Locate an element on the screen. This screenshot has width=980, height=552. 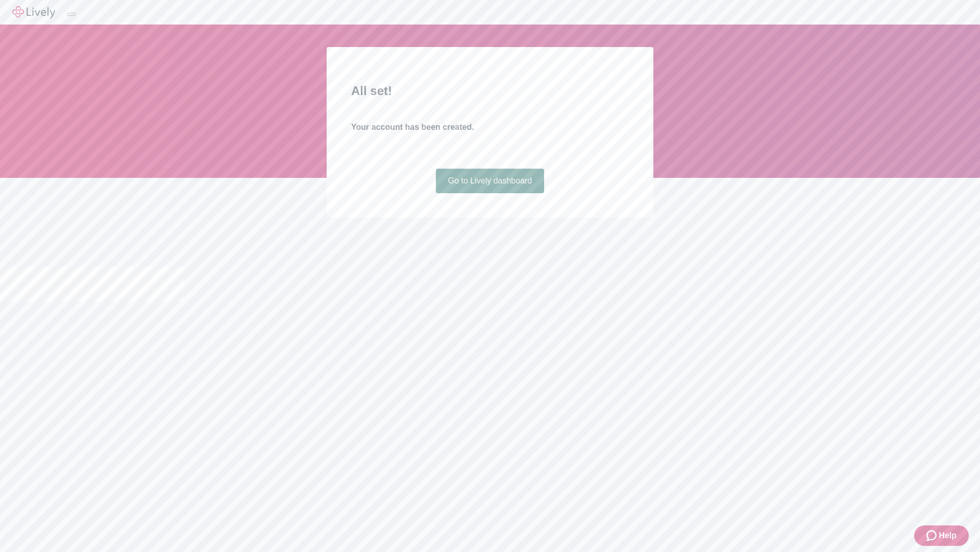
h4: Your account has been created. is located at coordinates (490, 127).